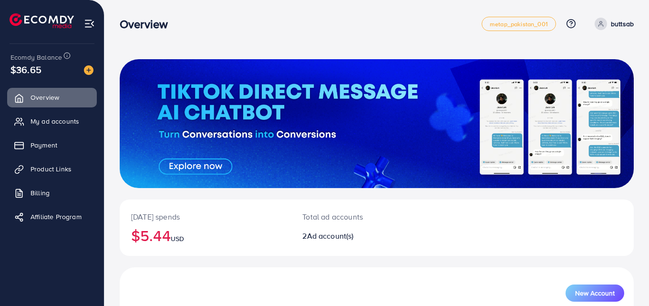 This screenshot has height=306, width=649. What do you see at coordinates (36, 57) in the screenshot?
I see `span: Ecomdy Balance` at bounding box center [36, 57].